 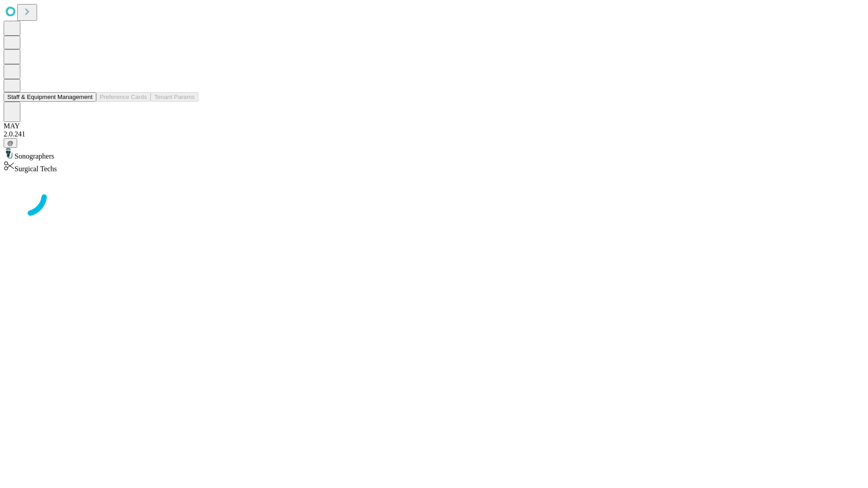 What do you see at coordinates (434, 154) in the screenshot?
I see `div: Sonographers` at bounding box center [434, 154].